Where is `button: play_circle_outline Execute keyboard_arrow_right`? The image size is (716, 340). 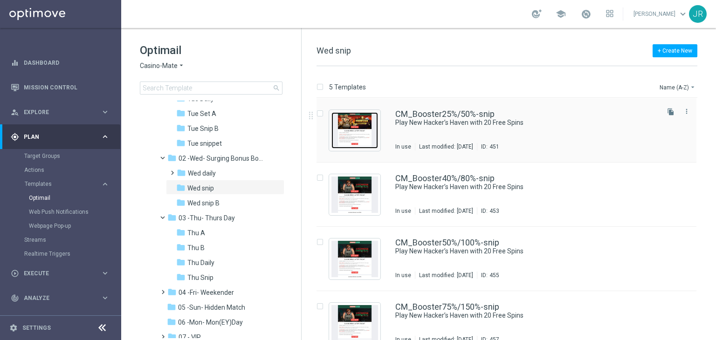
button: play_circle_outline Execute keyboard_arrow_right is located at coordinates (60, 273).